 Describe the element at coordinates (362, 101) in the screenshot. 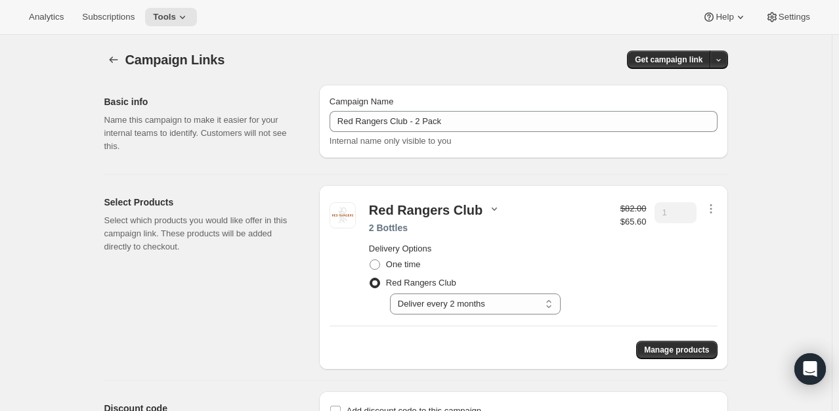

I see `span: Campaign Name` at that location.